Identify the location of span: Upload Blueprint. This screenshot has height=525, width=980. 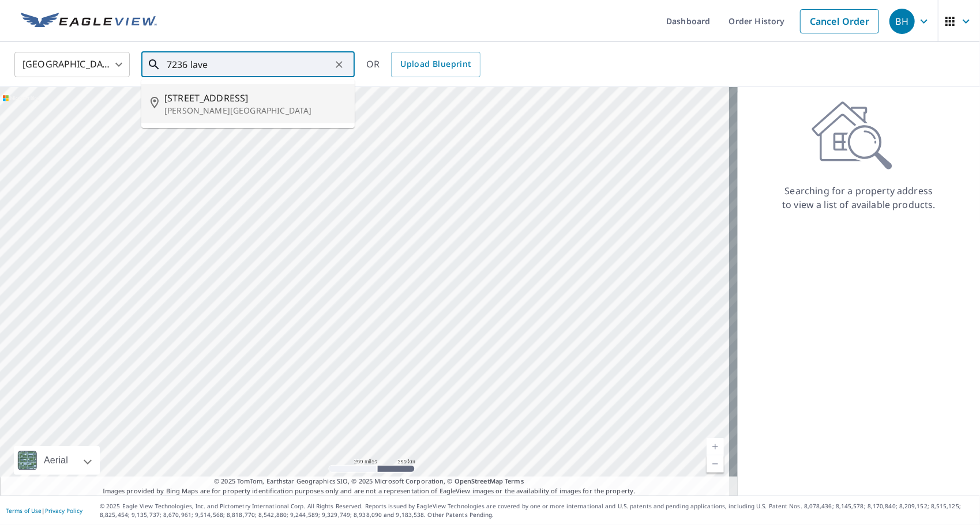
(436, 64).